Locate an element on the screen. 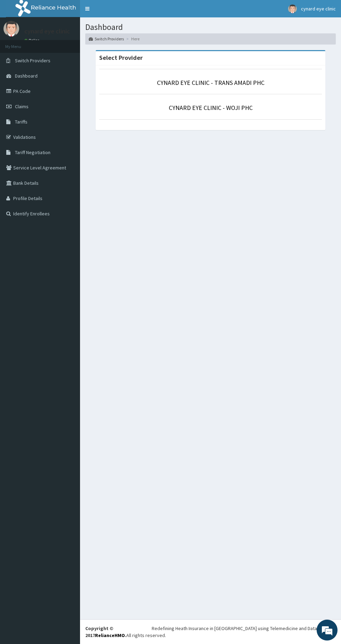  a: CYNARD EYE CLINIC - TRANS AMADI PHC is located at coordinates (210, 82).